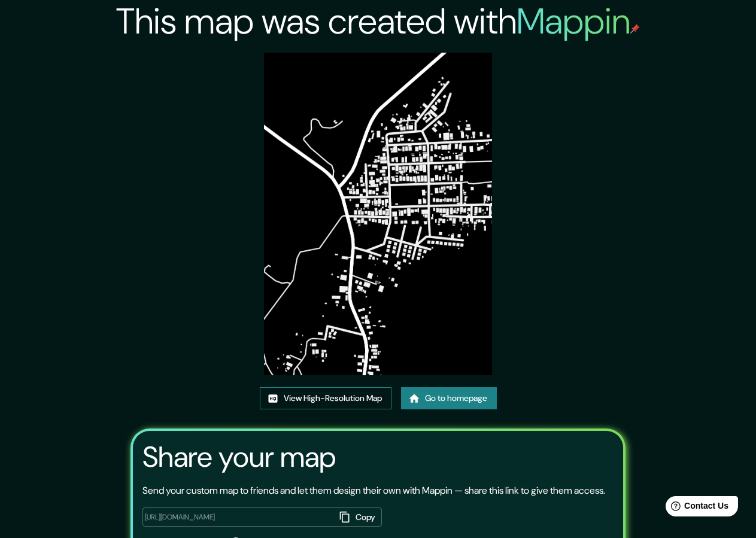 The width and height of the screenshot is (756, 538). Describe the element at coordinates (57, 14) in the screenshot. I see `span: Contact Us` at that location.